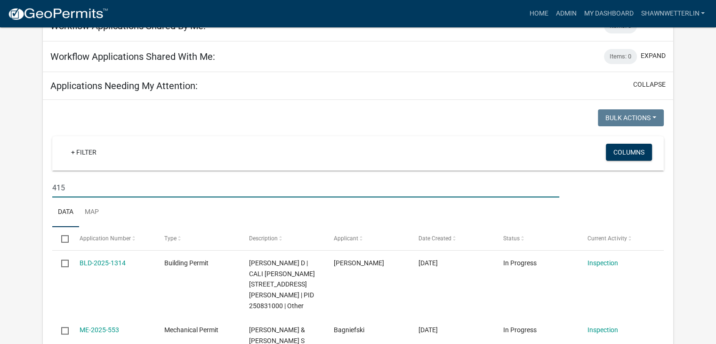  I want to click on datatable-header-cell: Select, so click(61, 238).